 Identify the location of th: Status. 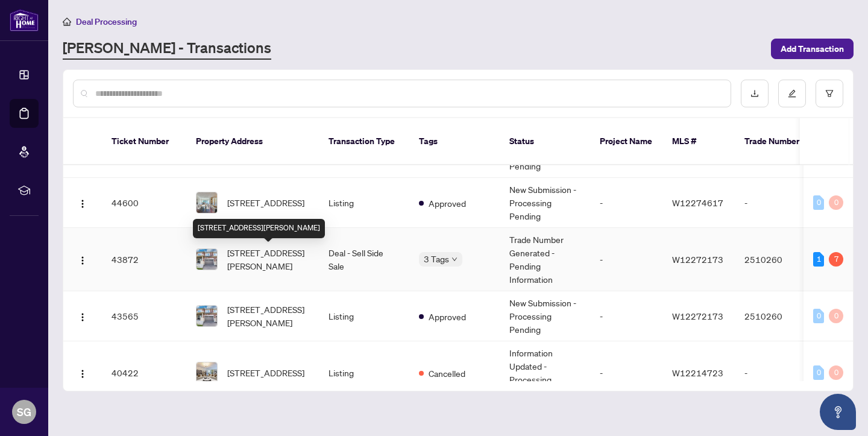
(545, 142).